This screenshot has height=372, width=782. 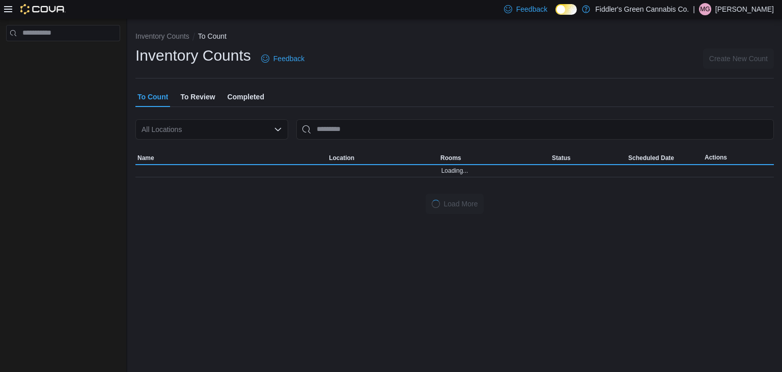 What do you see at coordinates (246, 97) in the screenshot?
I see `span: Completed` at bounding box center [246, 97].